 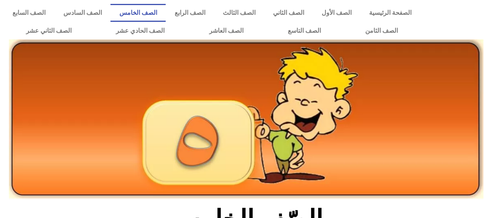 I want to click on a: الصف الرابع, so click(x=190, y=13).